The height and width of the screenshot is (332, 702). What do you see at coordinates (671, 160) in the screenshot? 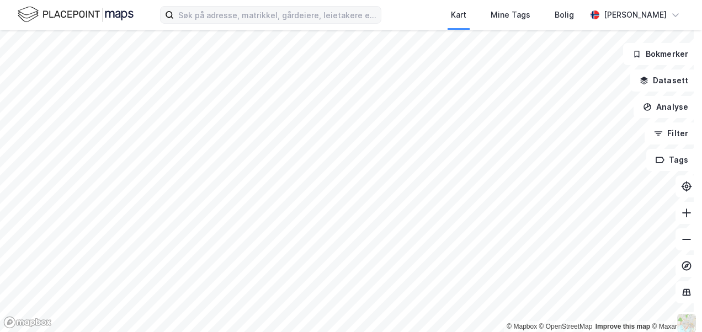
I see `button: Tags` at bounding box center [671, 160].